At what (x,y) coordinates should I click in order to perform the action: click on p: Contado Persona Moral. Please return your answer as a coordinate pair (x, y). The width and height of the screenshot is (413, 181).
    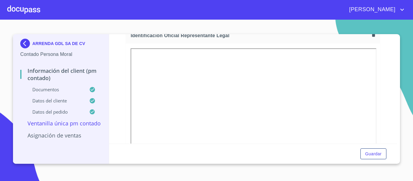
    Looking at the image, I should click on (61, 54).